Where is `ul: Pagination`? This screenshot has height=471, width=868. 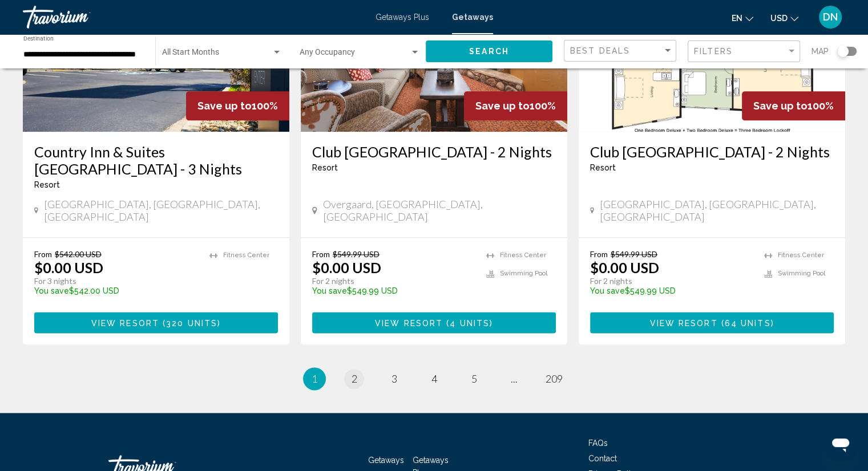
ul: Pagination is located at coordinates (434, 379).